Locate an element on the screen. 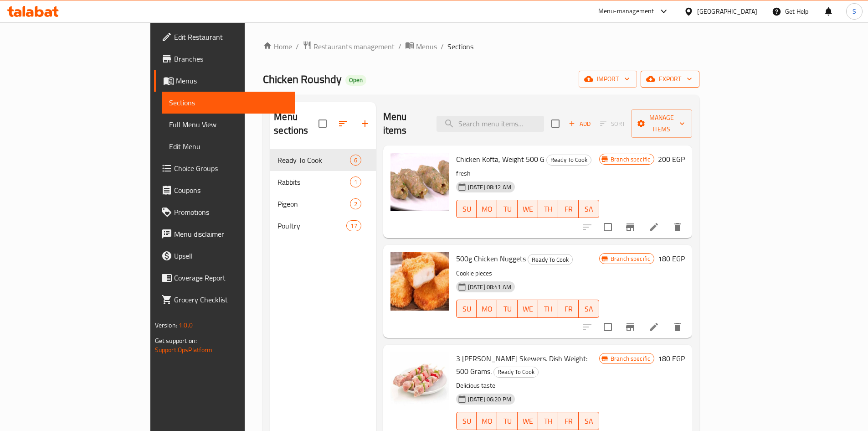 Image resolution: width=868 pixels, height=431 pixels. span: Chicken Roushdy is located at coordinates (302, 79).